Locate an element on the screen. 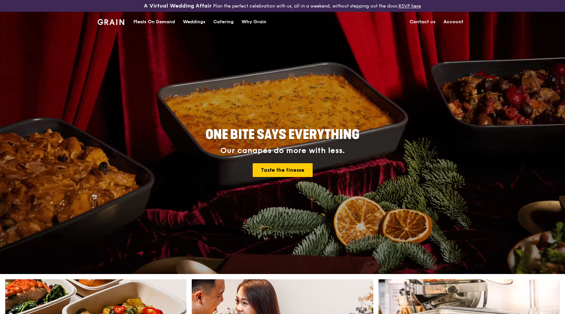 Image resolution: width=565 pixels, height=314 pixels. div: Our canapés do more with less. is located at coordinates (283, 151).